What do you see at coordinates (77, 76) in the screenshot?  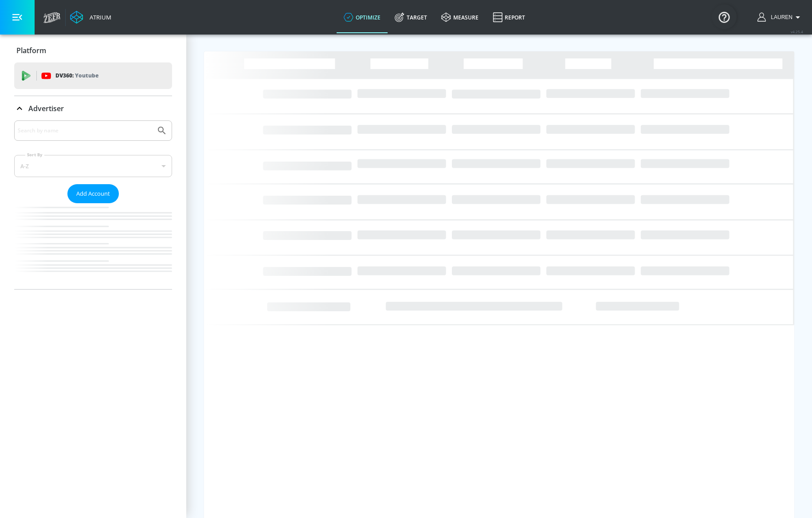 I see `p: DV360:` at bounding box center [77, 76].